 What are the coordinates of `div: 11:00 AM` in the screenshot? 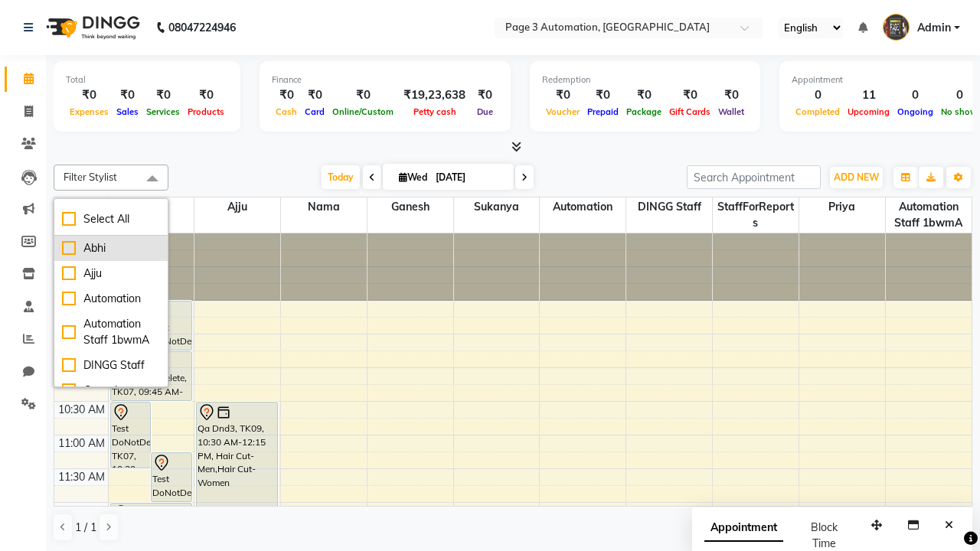 It's located at (81, 443).